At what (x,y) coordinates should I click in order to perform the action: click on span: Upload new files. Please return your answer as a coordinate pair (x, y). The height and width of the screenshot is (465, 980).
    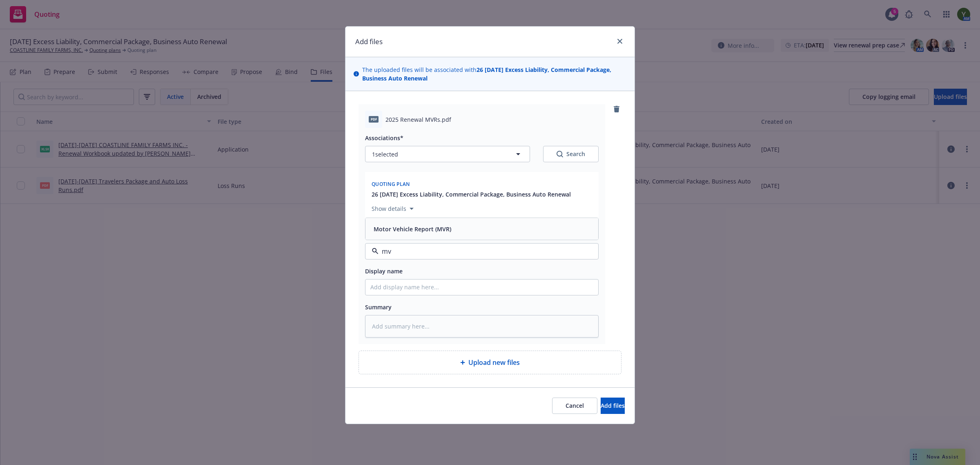
    Looking at the image, I should click on (495, 363).